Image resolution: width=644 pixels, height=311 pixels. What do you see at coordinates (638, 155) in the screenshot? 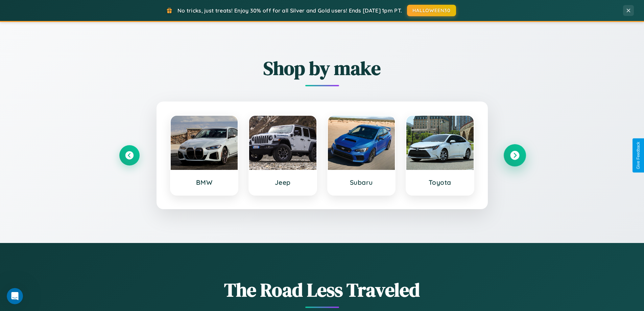
I see `div: Give Feedback` at bounding box center [638, 155].